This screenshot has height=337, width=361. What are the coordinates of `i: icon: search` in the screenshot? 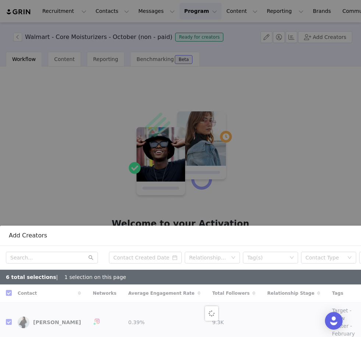 It's located at (91, 258).